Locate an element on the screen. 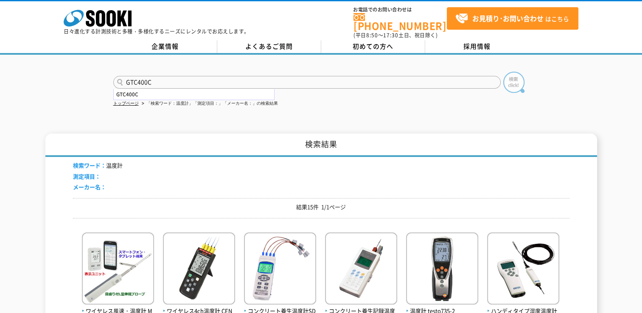  input: 商品名、型式、NETIS番号を入力してください is located at coordinates (307, 82).